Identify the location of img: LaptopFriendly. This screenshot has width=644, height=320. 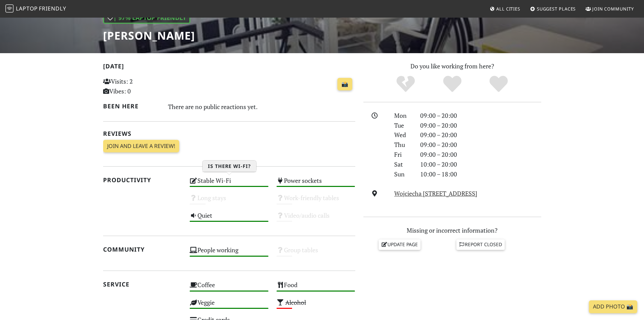
(9, 9).